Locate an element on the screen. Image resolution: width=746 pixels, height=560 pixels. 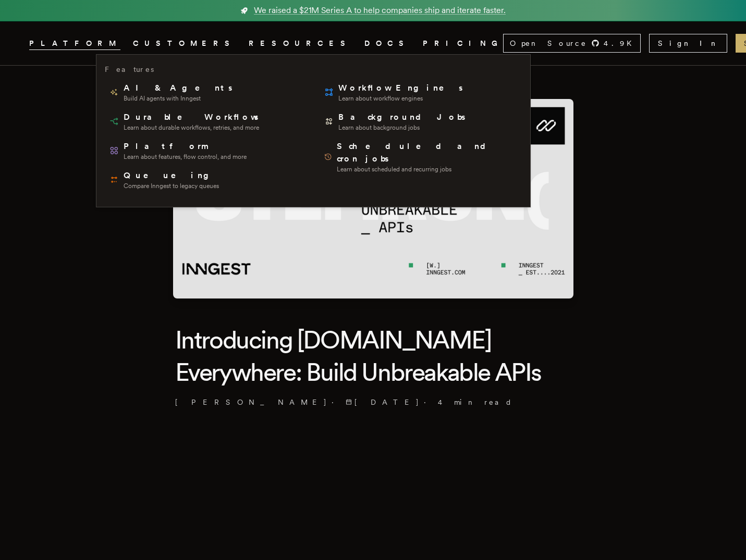
button: RESOURCES is located at coordinates (300, 43).